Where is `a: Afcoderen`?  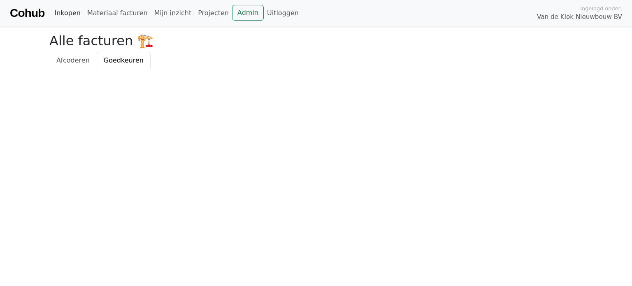
a: Afcoderen is located at coordinates (73, 61).